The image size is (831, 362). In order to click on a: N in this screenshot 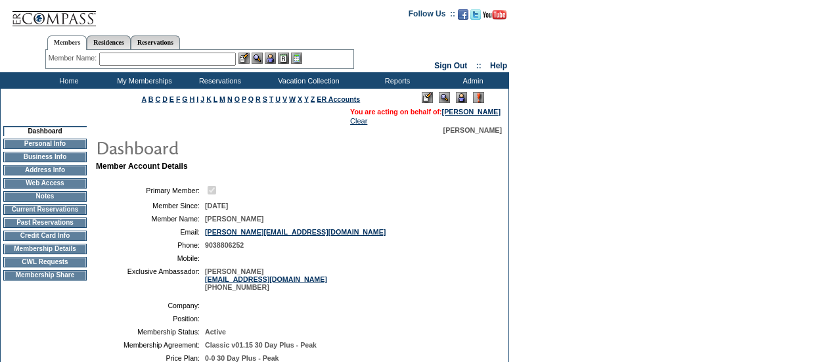, I will do `click(230, 99)`.